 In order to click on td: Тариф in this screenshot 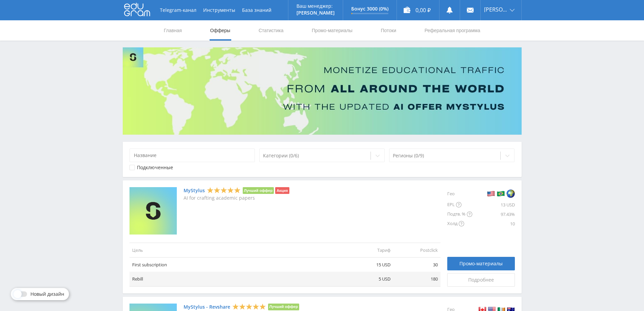, I will do `click(370, 250)`.